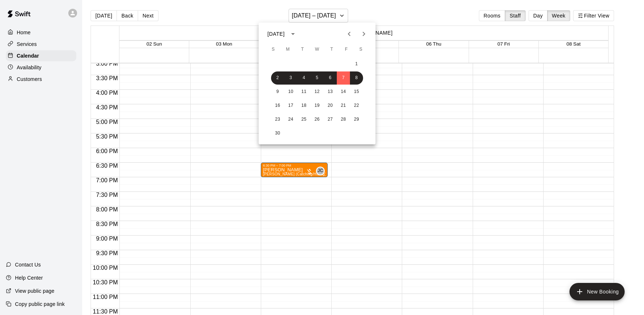 The width and height of the screenshot is (644, 315). I want to click on button: Next month, so click(363, 34).